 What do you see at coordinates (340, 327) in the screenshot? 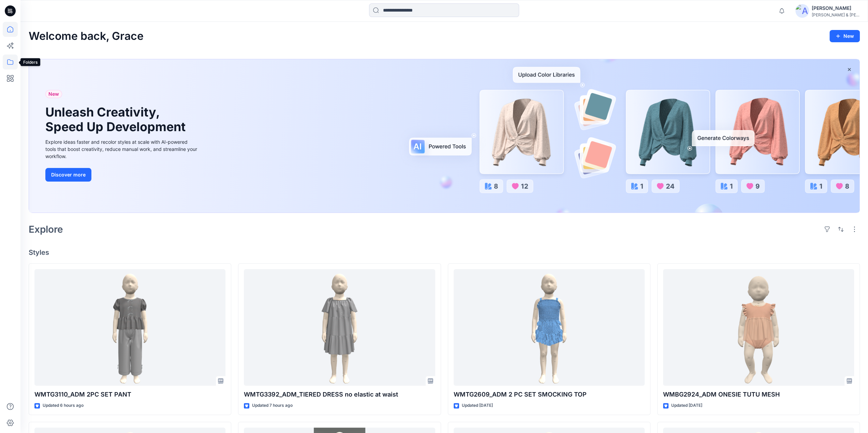
I see `a: WMTG3392_ADM_TIERED DRESS no elastic at waist` at bounding box center [340, 327].